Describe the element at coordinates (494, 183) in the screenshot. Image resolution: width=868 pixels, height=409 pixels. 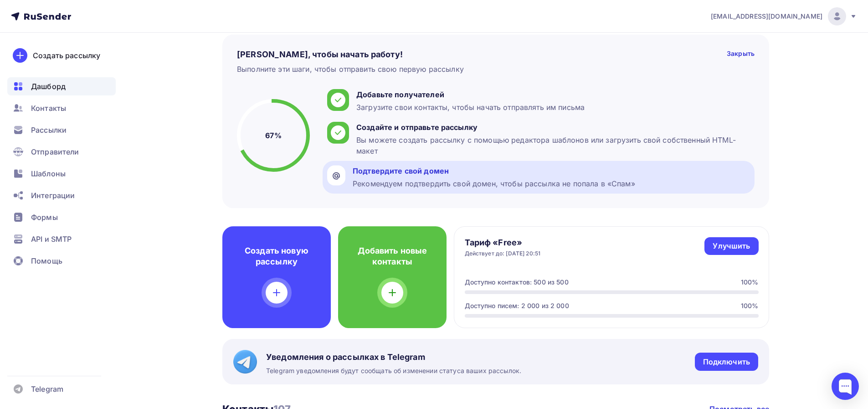
I see `div: Рекомендуем подтвердить свой домен, чтобы рассылка не попала в «Спам»` at that location.